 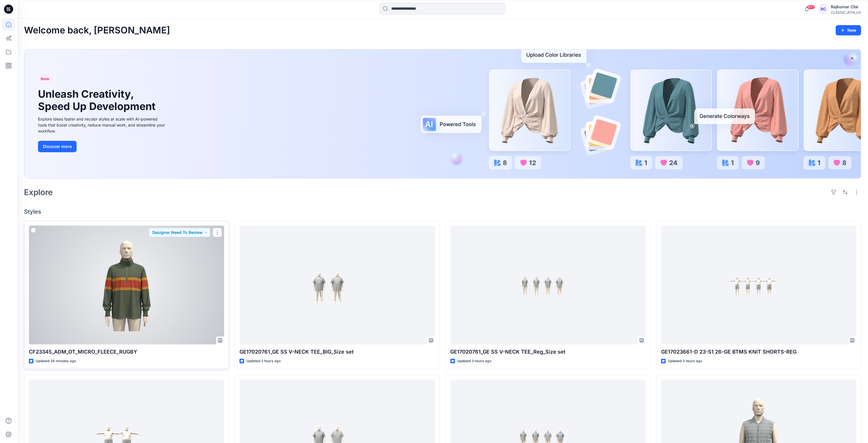 What do you see at coordinates (823, 9) in the screenshot?
I see `div: RC` at bounding box center [823, 9].